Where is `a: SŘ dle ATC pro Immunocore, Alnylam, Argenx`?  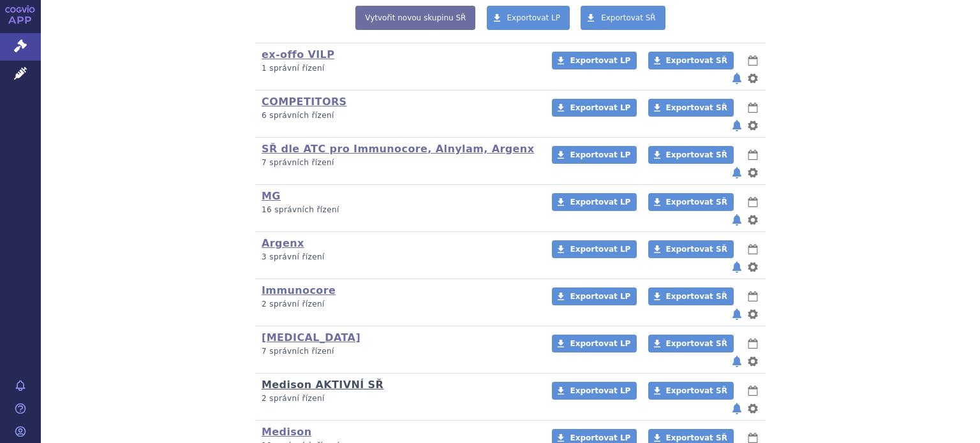
a: SŘ dle ATC pro Immunocore, Alnylam, Argenx is located at coordinates (398, 148).